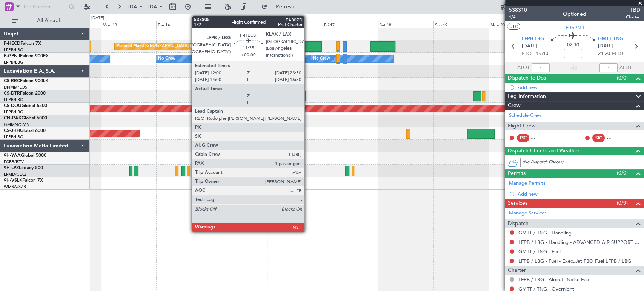  I want to click on a: GMMN/CMN, so click(16, 125).